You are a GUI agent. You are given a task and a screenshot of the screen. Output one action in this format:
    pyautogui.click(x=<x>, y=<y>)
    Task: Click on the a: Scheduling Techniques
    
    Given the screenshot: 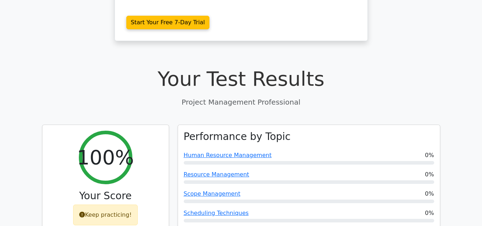 What is the action you would take?
    pyautogui.click(x=216, y=213)
    